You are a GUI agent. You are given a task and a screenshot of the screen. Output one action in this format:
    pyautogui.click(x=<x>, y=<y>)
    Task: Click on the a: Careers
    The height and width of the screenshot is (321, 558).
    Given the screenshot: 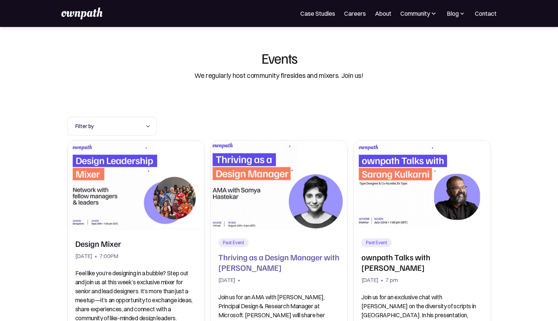 What is the action you would take?
    pyautogui.click(x=355, y=13)
    